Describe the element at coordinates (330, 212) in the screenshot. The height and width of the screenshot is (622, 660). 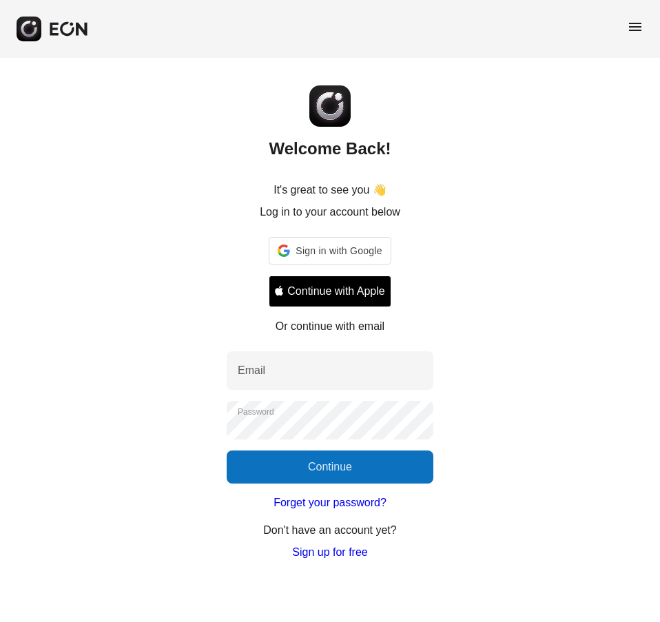
I see `p: Log in to your account below` at that location.